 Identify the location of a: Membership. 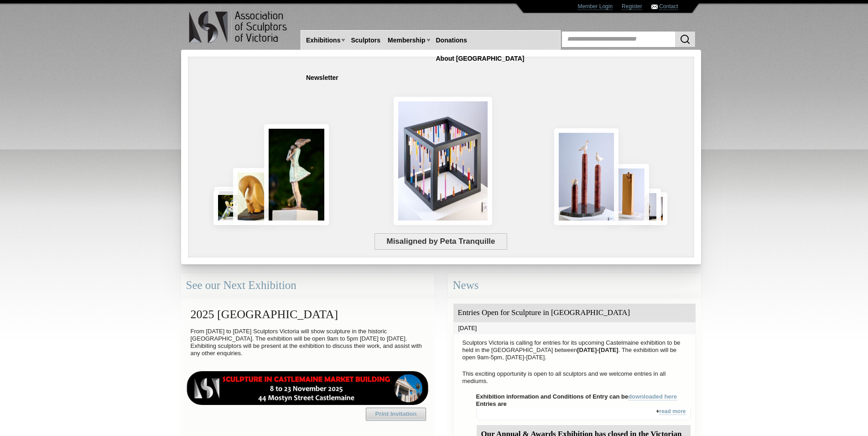
(406, 40).